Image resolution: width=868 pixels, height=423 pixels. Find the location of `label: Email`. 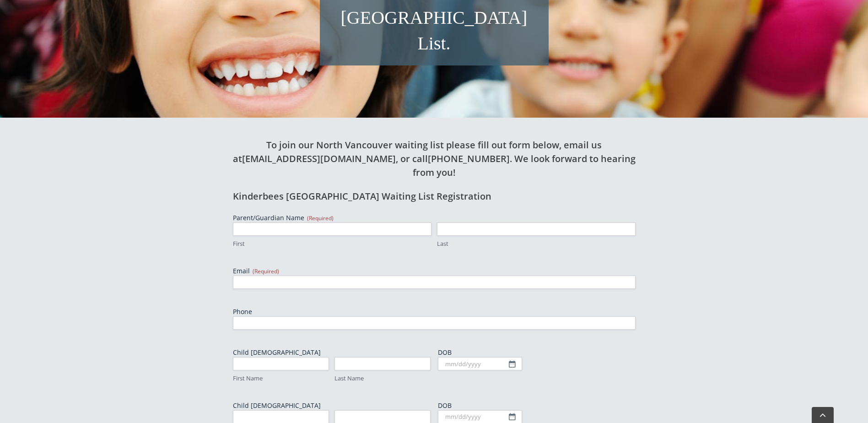

label: Email is located at coordinates (434, 271).